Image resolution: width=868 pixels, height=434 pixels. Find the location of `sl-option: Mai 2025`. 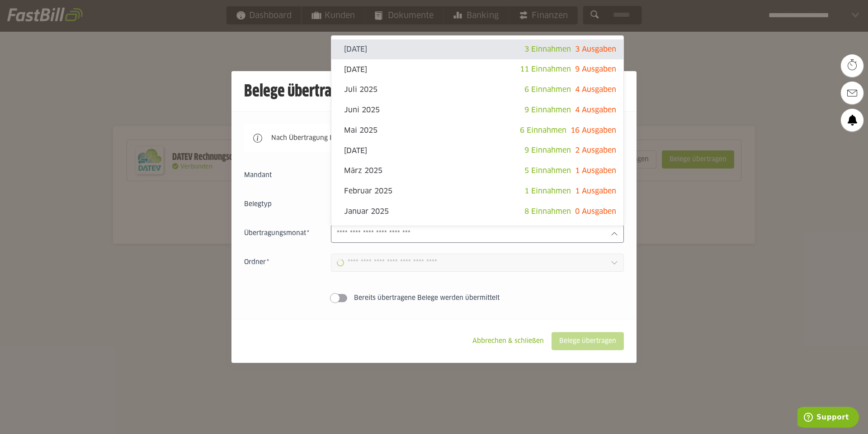

sl-option: Mai 2025 is located at coordinates (477, 130).